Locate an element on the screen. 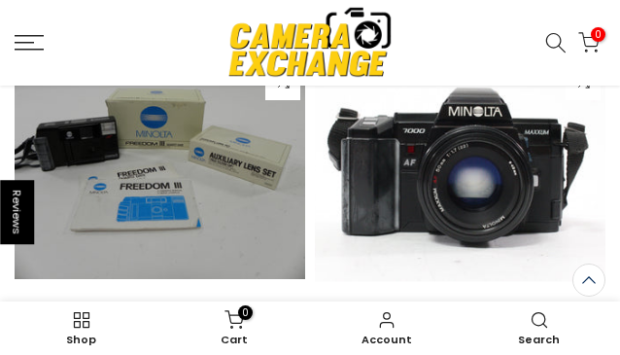 This screenshot has height=355, width=620. a: Account is located at coordinates (386, 328).